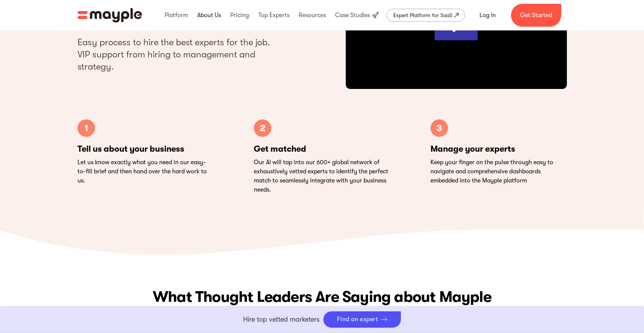 This screenshot has width=644, height=333. Describe the element at coordinates (86, 128) in the screenshot. I see `p: 1` at that location.